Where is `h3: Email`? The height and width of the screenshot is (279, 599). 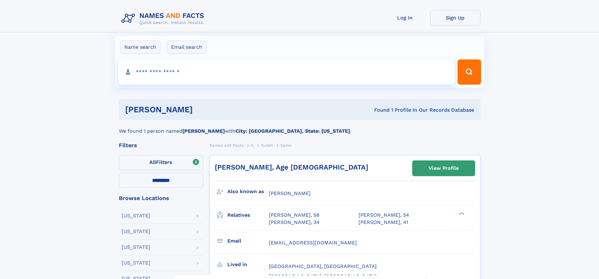 h3: Email is located at coordinates (248, 241).